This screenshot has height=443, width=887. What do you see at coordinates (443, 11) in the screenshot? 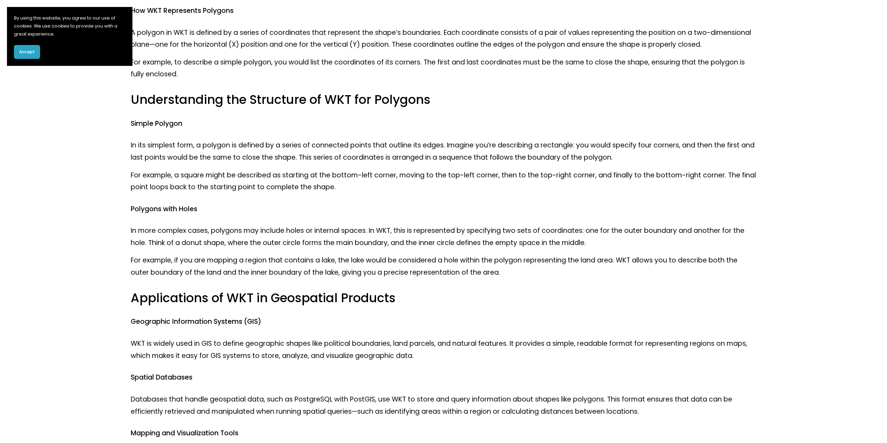
I see `h4: How WKT Represents Polygons` at bounding box center [443, 11].